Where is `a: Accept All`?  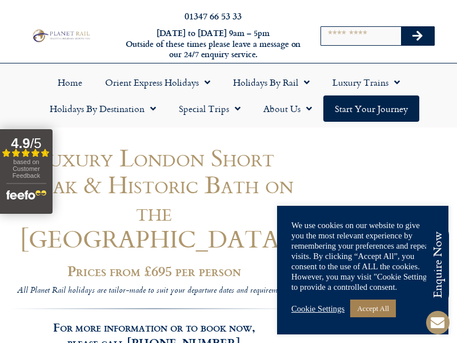
a: Accept All is located at coordinates (373, 308).